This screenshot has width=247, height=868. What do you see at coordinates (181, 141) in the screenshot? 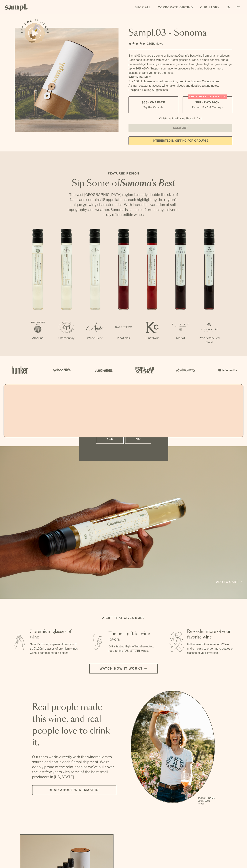
I see `a: interested in gifting for groups?` at bounding box center [181, 141].